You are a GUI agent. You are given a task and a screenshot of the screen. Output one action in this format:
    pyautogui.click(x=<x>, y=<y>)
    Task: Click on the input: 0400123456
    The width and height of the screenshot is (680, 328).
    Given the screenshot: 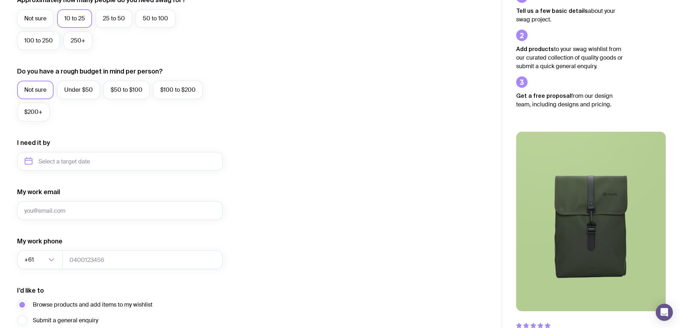 What is the action you would take?
    pyautogui.click(x=142, y=260)
    